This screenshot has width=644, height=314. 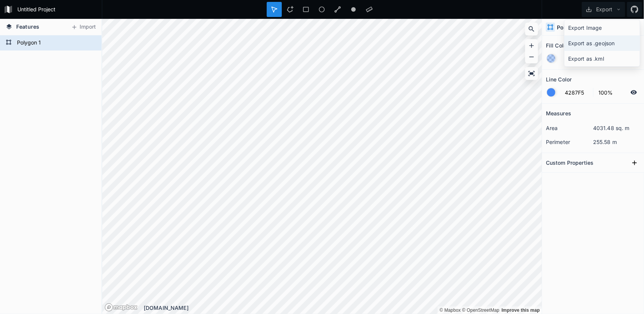 I want to click on h2: Fill Color, so click(x=557, y=45).